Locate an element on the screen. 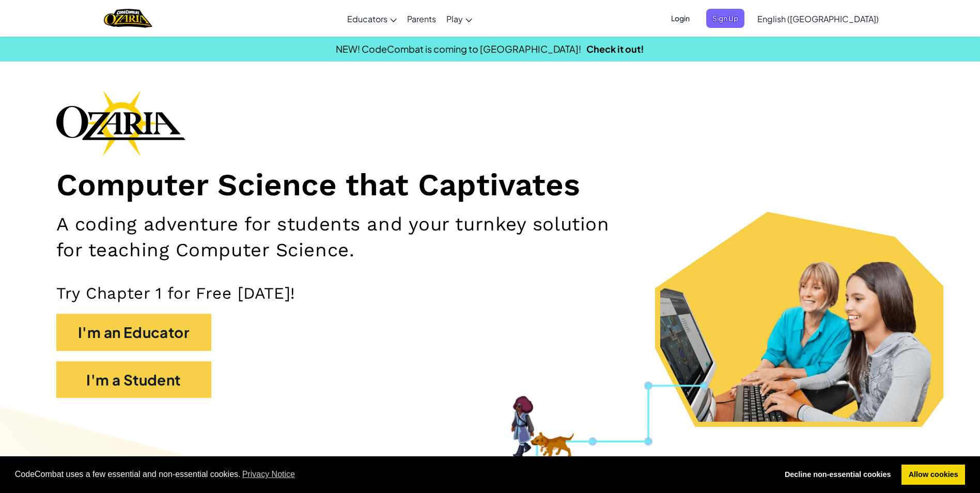 Image resolution: width=980 pixels, height=493 pixels. a: Check it out! is located at coordinates (616, 48).